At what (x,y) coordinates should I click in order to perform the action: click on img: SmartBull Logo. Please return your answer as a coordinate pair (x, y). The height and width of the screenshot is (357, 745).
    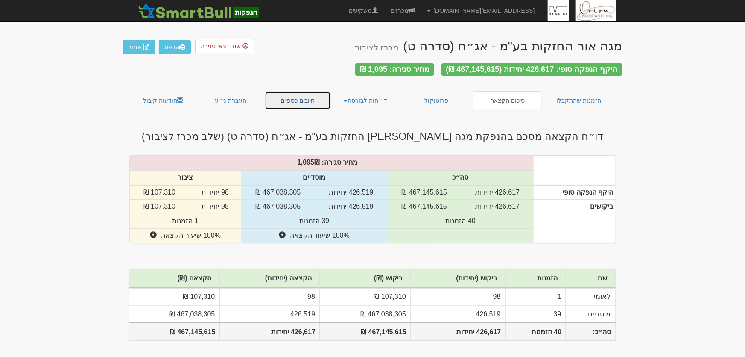
    Looking at the image, I should click on (199, 11).